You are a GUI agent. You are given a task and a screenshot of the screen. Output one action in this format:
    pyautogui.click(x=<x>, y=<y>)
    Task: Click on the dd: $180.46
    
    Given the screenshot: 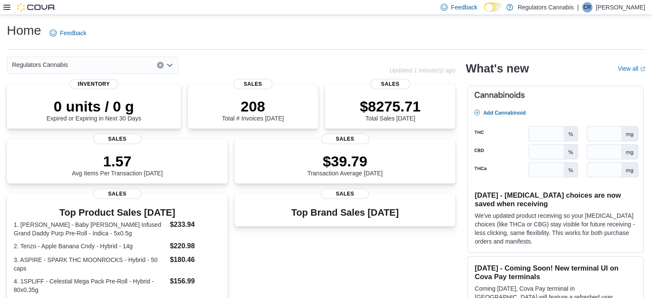 What is the action you would take?
    pyautogui.click(x=195, y=260)
    